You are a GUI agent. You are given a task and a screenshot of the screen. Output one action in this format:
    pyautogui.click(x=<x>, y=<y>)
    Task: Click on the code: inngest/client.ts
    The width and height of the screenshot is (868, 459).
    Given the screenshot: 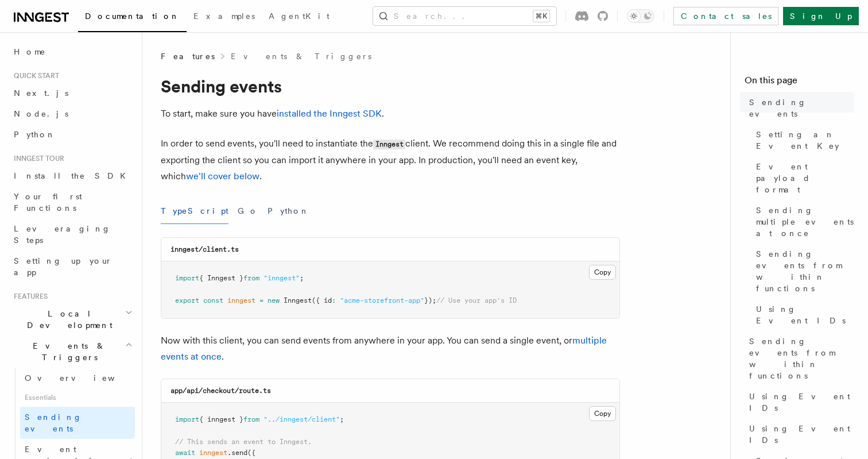 What is the action you would take?
    pyautogui.click(x=205, y=249)
    